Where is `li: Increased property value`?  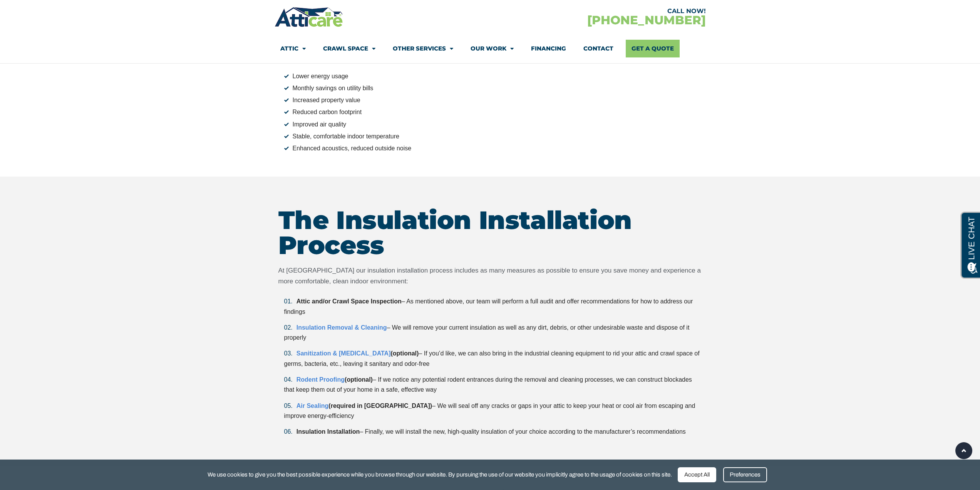 li: Increased property value is located at coordinates (493, 100).